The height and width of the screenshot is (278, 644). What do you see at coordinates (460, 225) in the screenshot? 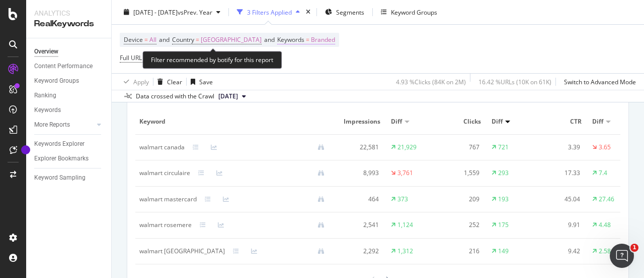
I see `div: 252` at bounding box center [460, 225].